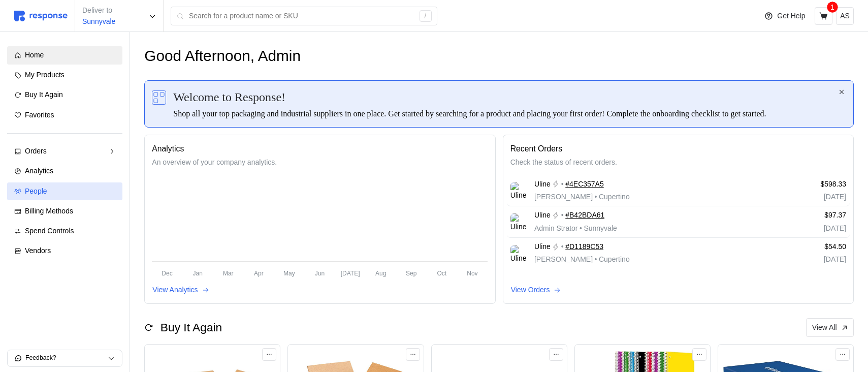 Image resolution: width=868 pixels, height=372 pixels. I want to click on a: Orders, so click(64, 151).